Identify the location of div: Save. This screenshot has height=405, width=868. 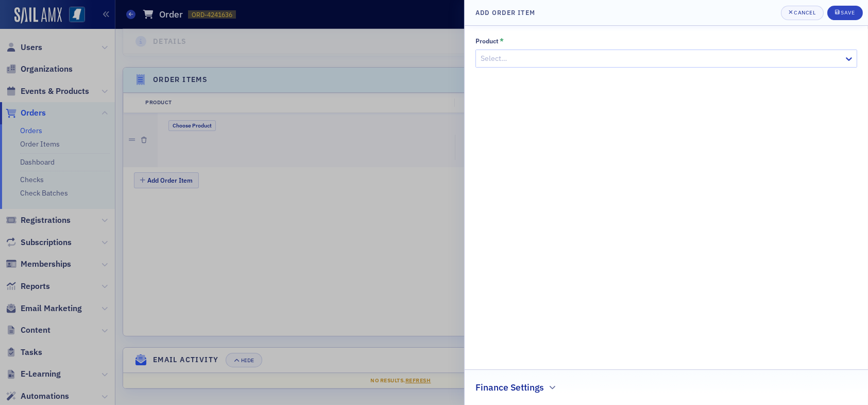
(847, 12).